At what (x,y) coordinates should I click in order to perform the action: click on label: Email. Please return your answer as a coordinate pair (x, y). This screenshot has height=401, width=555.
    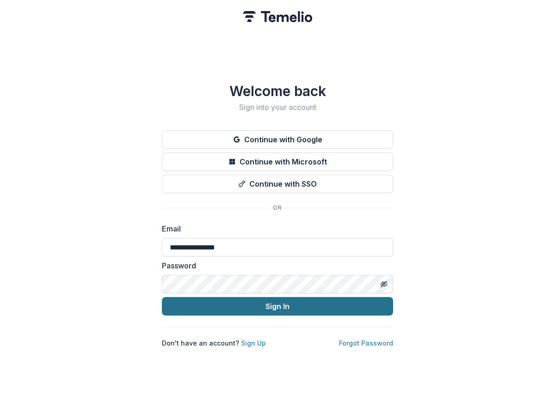
    Looking at the image, I should click on (275, 229).